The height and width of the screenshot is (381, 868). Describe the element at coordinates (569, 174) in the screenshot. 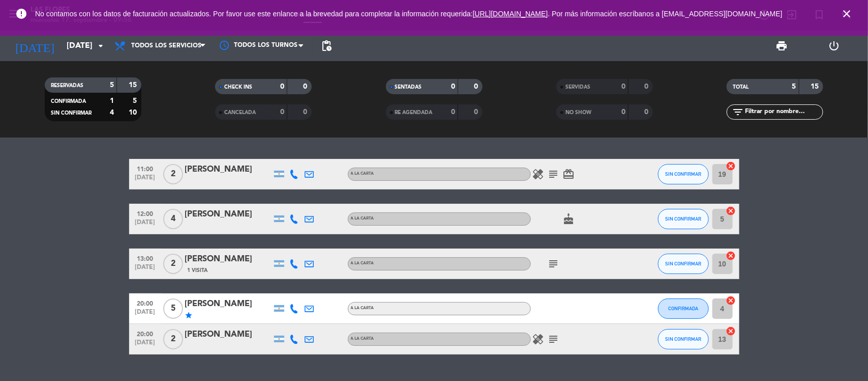

I see `i: card_giftcard` at that location.